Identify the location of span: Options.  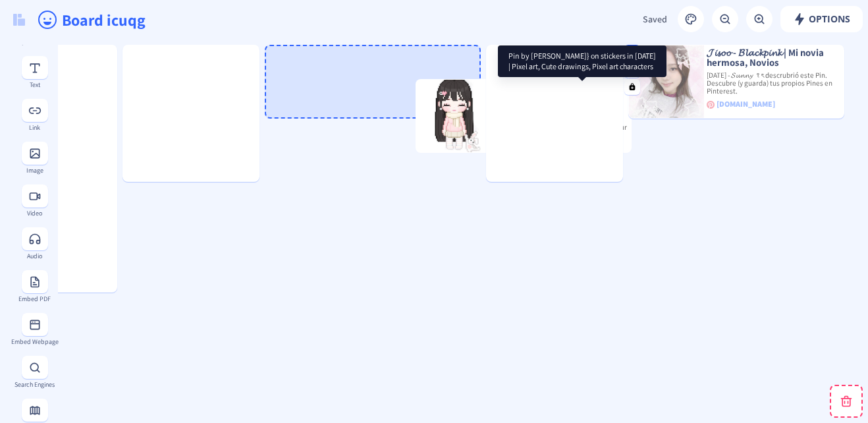
(821, 19).